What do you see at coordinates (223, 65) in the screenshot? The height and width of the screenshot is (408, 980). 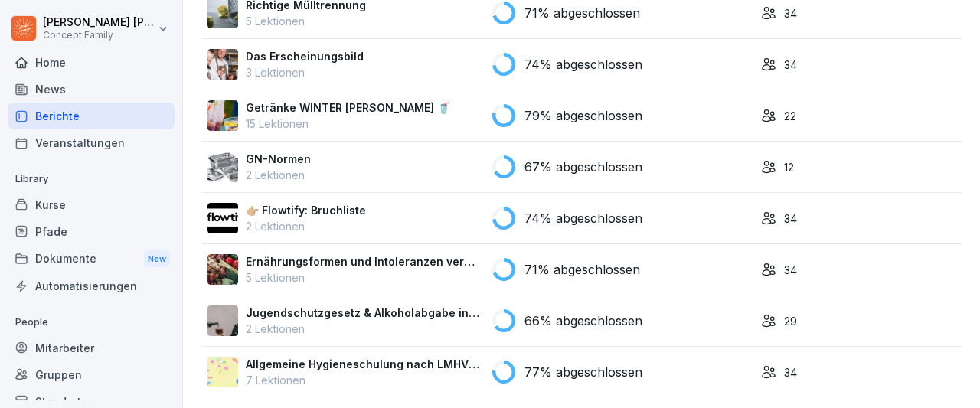 I see `img: aylgnt4pt0rjewaogbaycquq.png` at bounding box center [223, 65].